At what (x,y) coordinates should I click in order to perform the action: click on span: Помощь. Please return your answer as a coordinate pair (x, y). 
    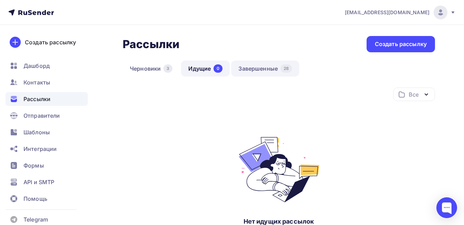
    Looking at the image, I should click on (35, 198).